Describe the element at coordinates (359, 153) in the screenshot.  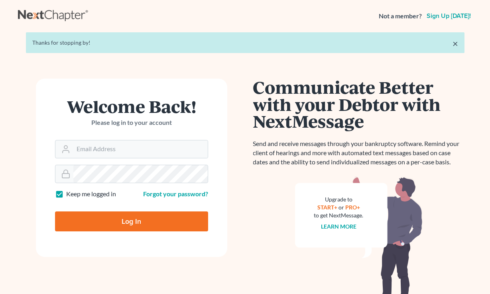
I see `p: Send and receive messages through your bankruptcy software. Remind your client of hearings and mo...` at that location.